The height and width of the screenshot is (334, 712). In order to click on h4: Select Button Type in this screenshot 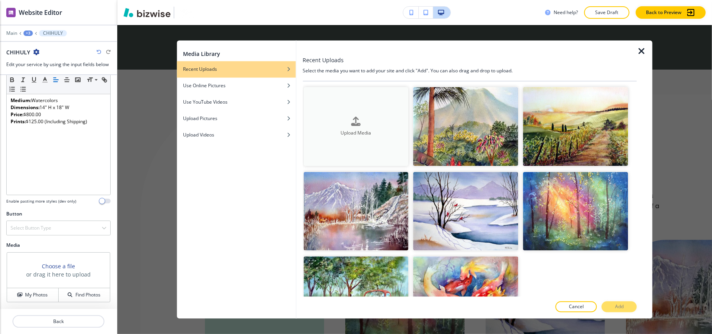, I will do `click(31, 228)`.